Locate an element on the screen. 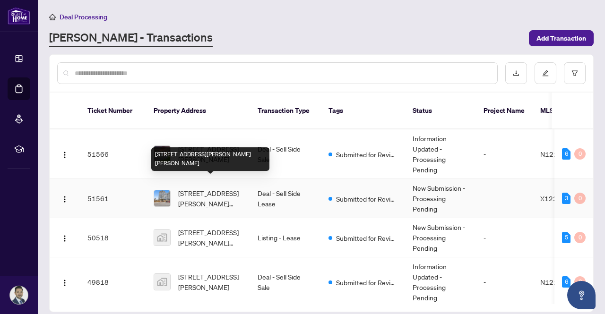  img: logo is located at coordinates (19, 16).